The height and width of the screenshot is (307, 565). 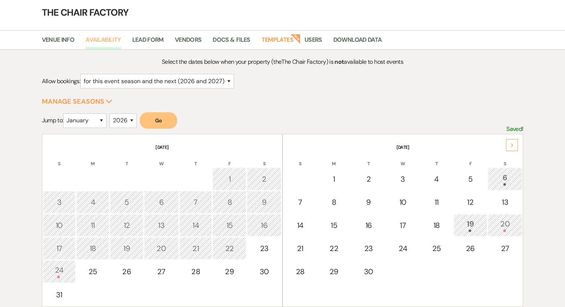 What do you see at coordinates (103, 42) in the screenshot?
I see `a: Availability` at bounding box center [103, 42].